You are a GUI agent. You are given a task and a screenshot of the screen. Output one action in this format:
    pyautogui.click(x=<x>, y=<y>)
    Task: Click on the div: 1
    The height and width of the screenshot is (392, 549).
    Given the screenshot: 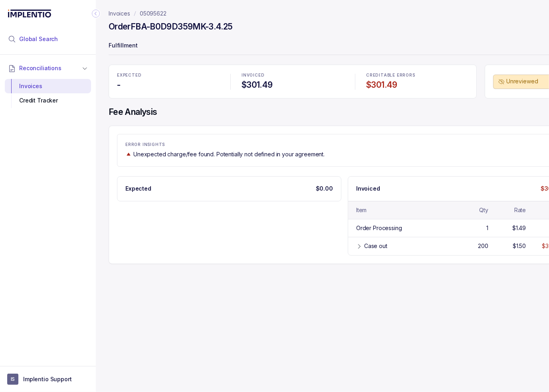 What is the action you would take?
    pyautogui.click(x=487, y=228)
    